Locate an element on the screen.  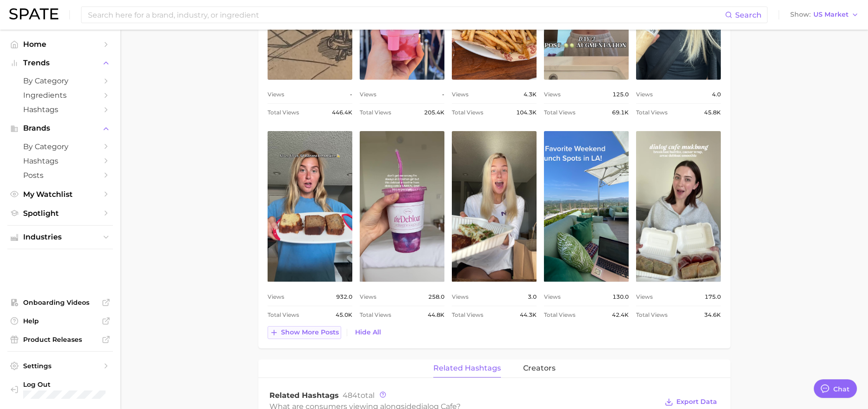
span: creators is located at coordinates (539, 368).